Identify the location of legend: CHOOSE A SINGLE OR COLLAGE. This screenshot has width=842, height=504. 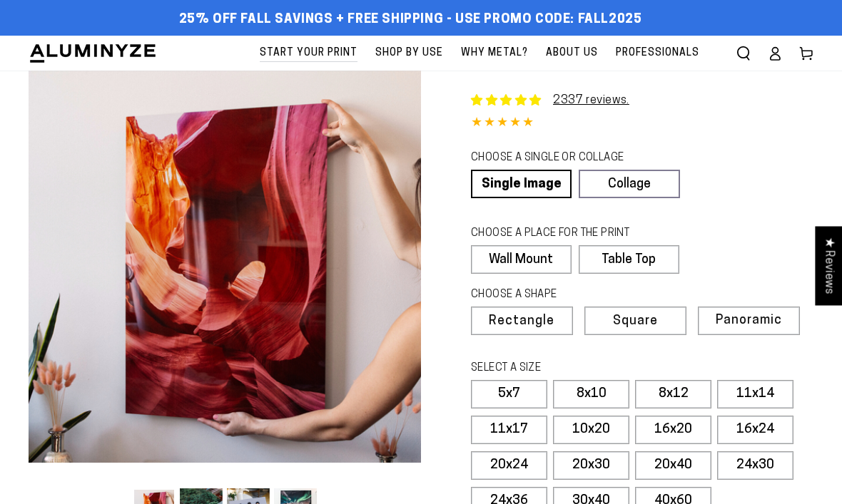
(569, 158).